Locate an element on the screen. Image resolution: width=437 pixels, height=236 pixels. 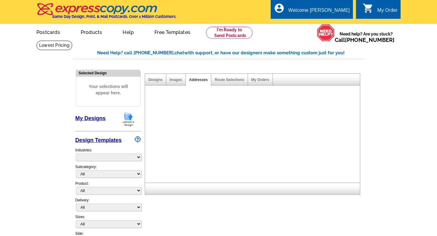
div: Delivery: is located at coordinates (108, 206).